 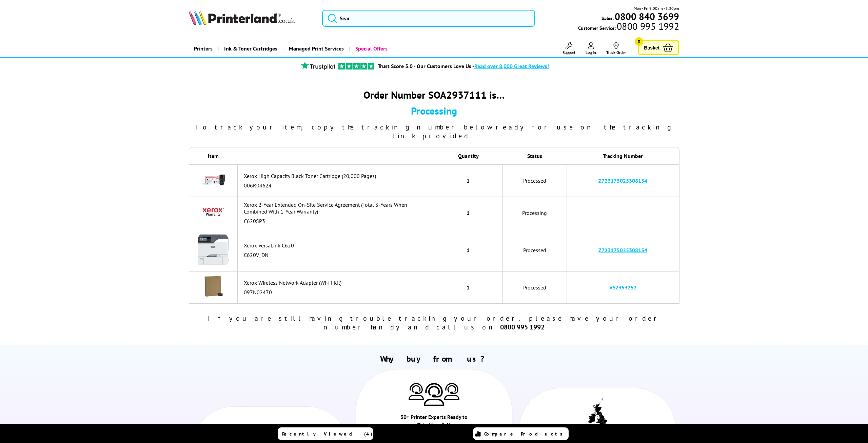 What do you see at coordinates (434, 359) in the screenshot?
I see `h2: Why buy from us?` at bounding box center [434, 359].